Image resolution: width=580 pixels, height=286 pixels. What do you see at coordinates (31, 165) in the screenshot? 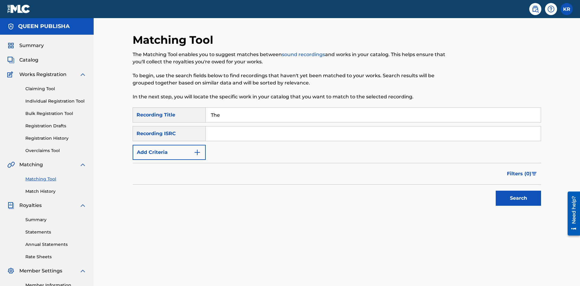
I see `span: Matching` at bounding box center [31, 165].